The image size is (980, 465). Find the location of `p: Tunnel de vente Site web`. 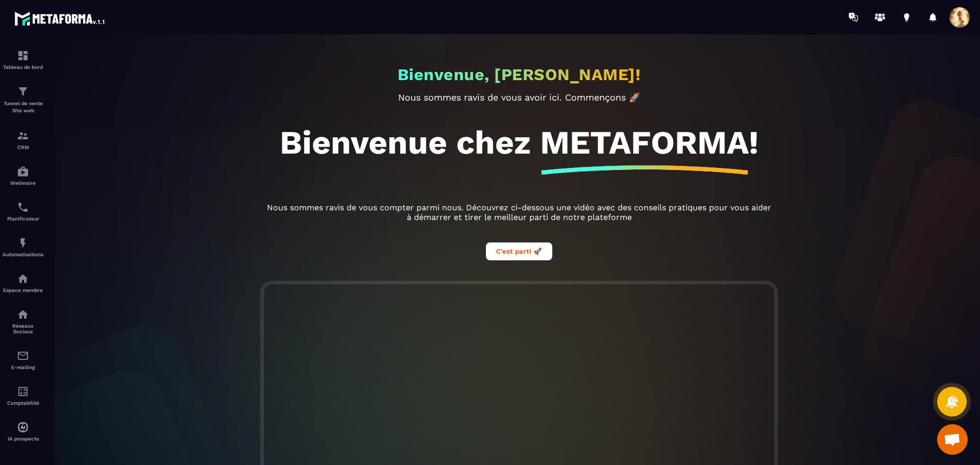

p: Tunnel de vente Site web is located at coordinates (23, 107).